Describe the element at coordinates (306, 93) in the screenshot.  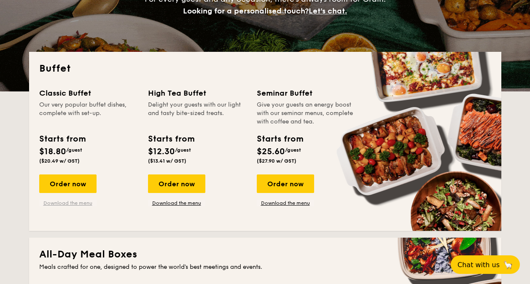
I see `div: Seminar Buffet` at that location.